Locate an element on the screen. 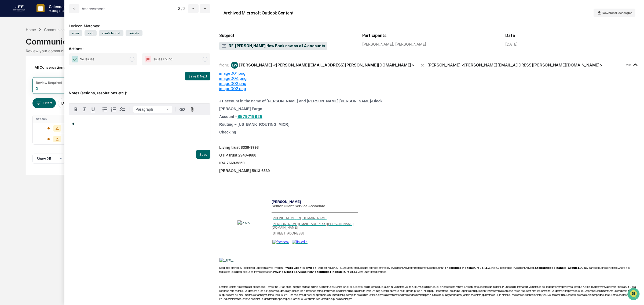 The image size is (644, 305). button: Underline is located at coordinates (93, 109).